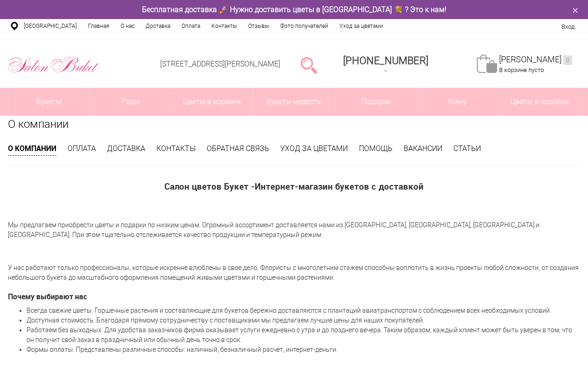  Describe the element at coordinates (521, 70) in the screenshot. I see `span: В корзине пусто` at that location.